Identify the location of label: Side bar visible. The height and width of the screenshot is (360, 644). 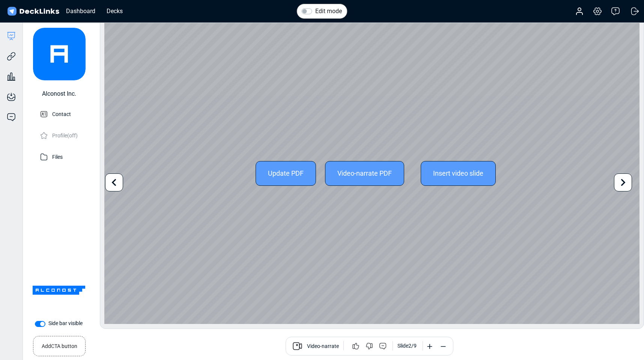
(65, 323).